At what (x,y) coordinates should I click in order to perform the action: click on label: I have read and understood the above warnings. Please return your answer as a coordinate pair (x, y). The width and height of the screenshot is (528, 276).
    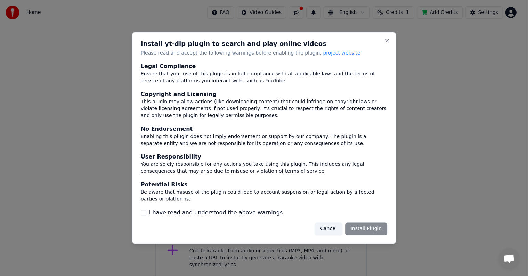
    Looking at the image, I should click on (216, 213).